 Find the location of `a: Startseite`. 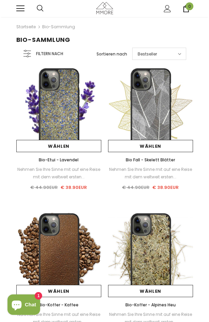

a: Startseite is located at coordinates (26, 27).